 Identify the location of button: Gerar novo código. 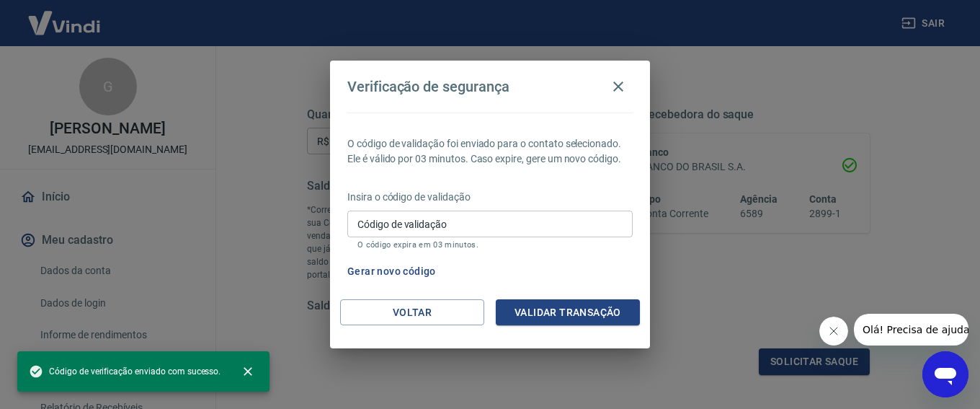
(392, 271).